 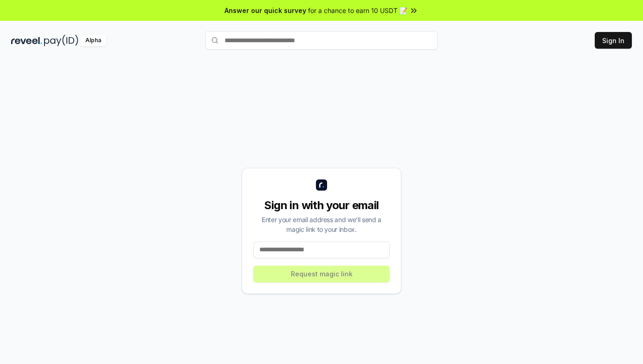 I want to click on span: for a chance to earn 10 USDT 📝, so click(x=357, y=10).